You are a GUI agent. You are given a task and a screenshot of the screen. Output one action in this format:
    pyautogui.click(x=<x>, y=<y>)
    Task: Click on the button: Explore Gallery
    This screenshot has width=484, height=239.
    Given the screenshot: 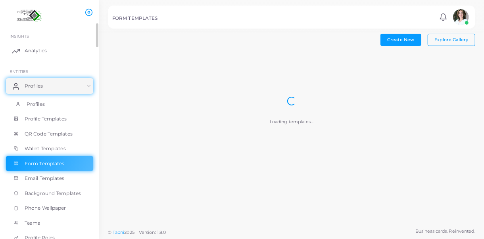 What is the action you would take?
    pyautogui.click(x=452, y=40)
    